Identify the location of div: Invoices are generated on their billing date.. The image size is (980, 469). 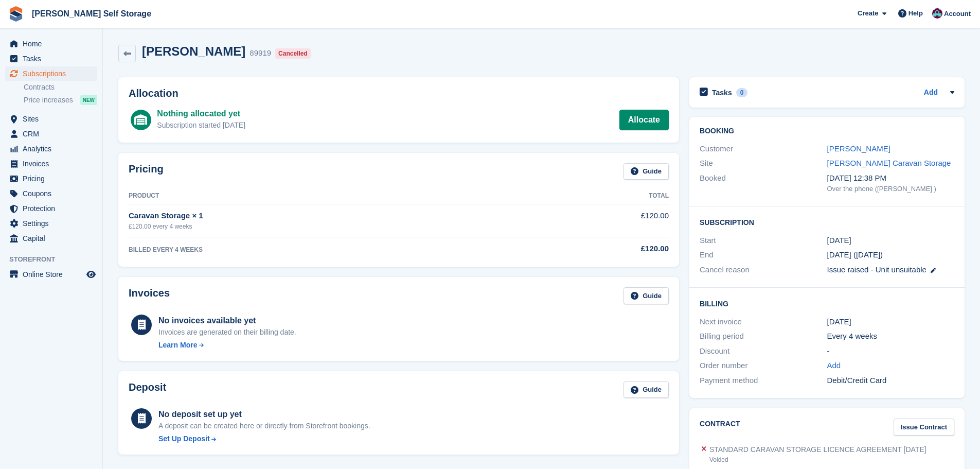
(228, 332).